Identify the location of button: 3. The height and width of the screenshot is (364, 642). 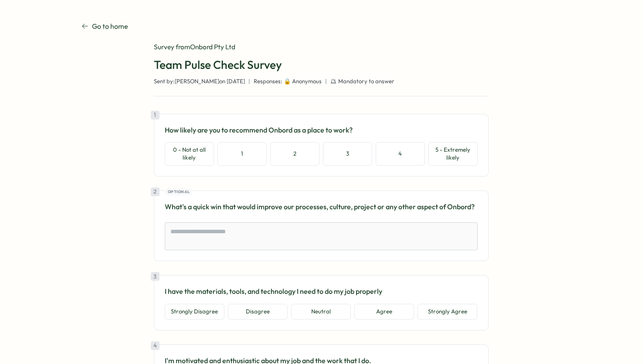
(348, 154).